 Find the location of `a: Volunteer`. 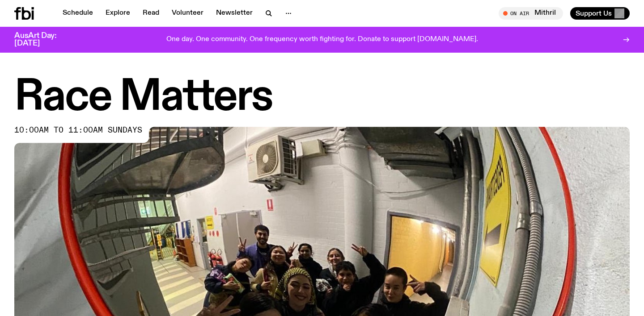

a: Volunteer is located at coordinates (187, 14).